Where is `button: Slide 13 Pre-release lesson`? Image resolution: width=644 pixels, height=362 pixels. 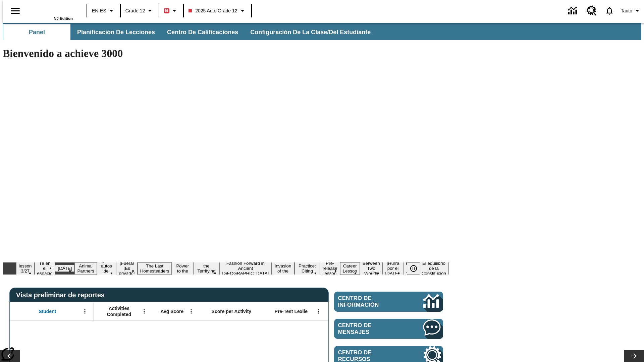
button: Slide 13 Pre-release lesson is located at coordinates (330, 268).